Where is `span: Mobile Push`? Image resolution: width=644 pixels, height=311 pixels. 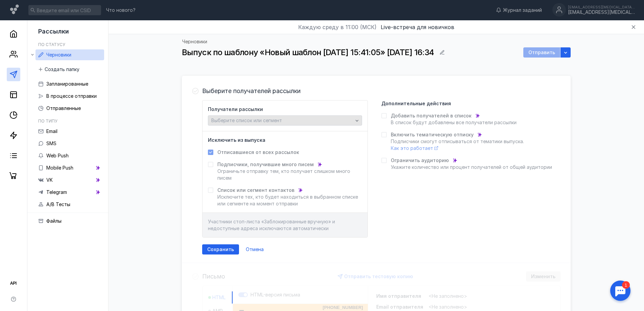 span: Mobile Push is located at coordinates (60, 167).